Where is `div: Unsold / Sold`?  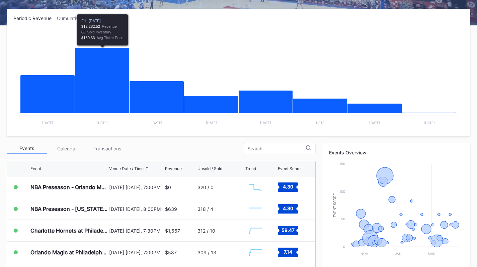 div: Unsold / Sold is located at coordinates (210, 169).